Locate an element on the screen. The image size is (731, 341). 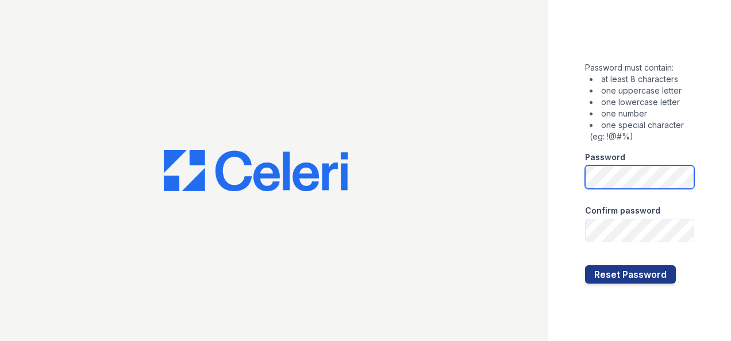
li: one special character (eg: !@#%) is located at coordinates (642, 131).